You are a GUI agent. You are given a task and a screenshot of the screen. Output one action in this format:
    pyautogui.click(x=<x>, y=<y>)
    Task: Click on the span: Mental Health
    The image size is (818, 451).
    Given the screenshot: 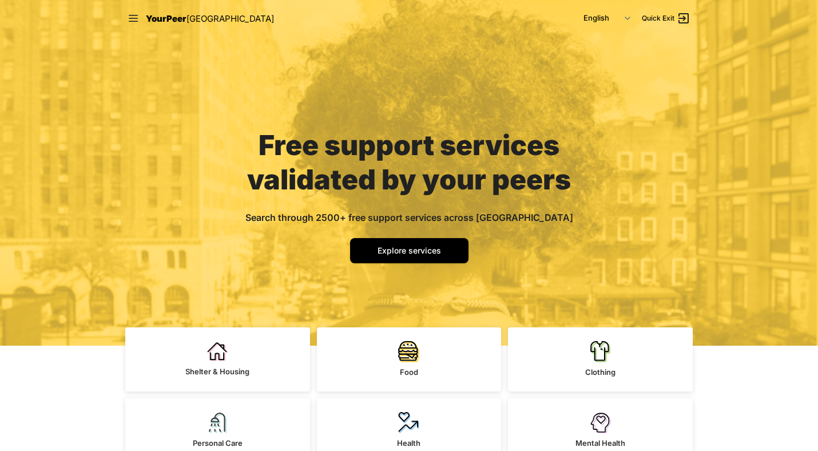 What is the action you would take?
    pyautogui.click(x=600, y=443)
    